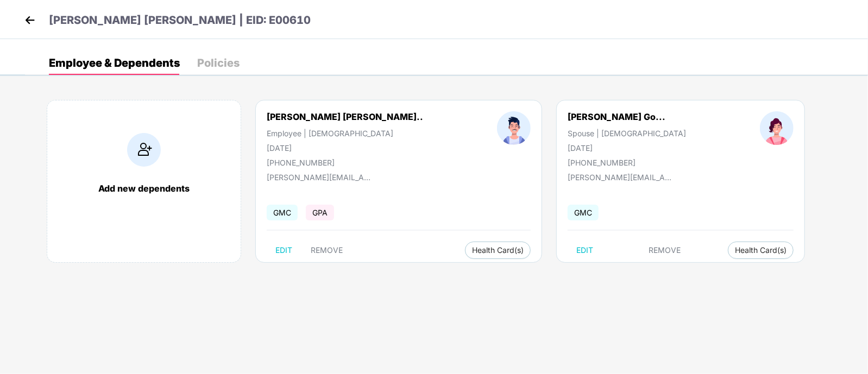 This screenshot has height=374, width=868. I want to click on span: GPA, so click(320, 212).